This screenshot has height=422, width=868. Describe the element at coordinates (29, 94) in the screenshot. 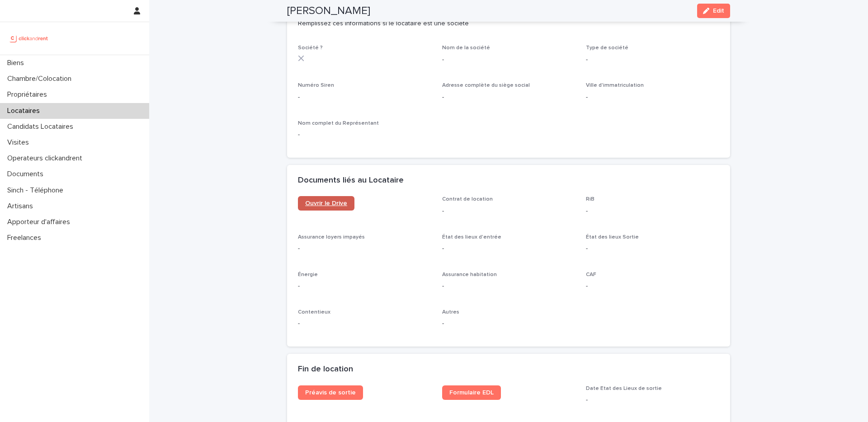

I see `p: Propriétaires` at that location.